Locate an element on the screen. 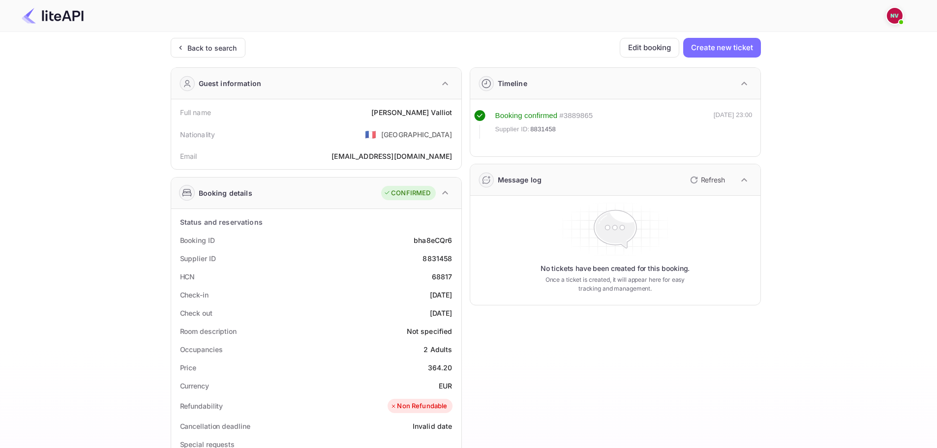 The width and height of the screenshot is (937, 448). div: Guest information is located at coordinates (230, 83).